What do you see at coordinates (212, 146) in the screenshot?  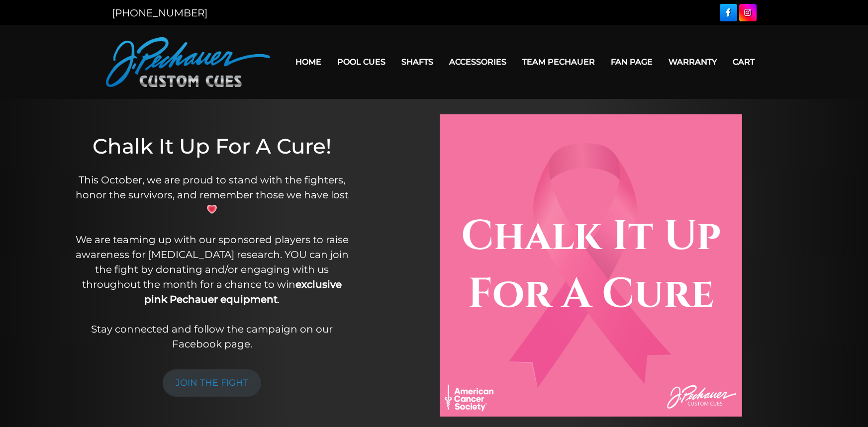 I see `h1: Chalk It Up For A Cure!` at bounding box center [212, 146].